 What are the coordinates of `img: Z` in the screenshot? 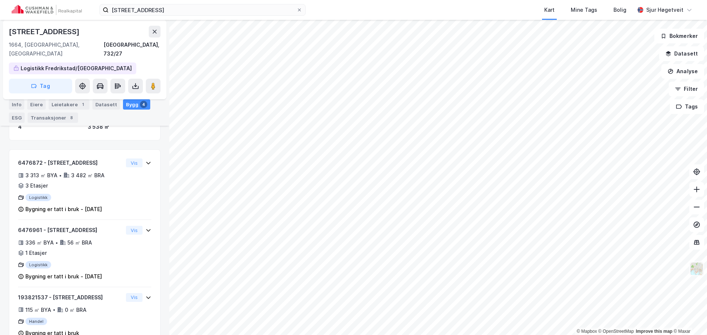 It's located at (696, 269).